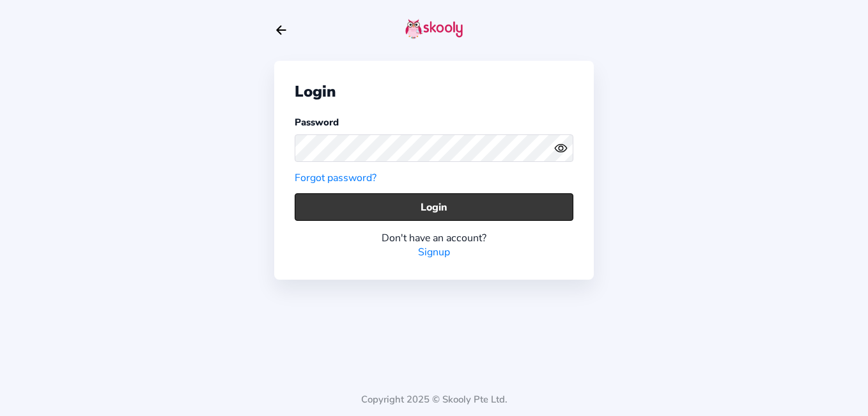  What do you see at coordinates (434, 207) in the screenshot?
I see `button: Login` at bounding box center [434, 207].